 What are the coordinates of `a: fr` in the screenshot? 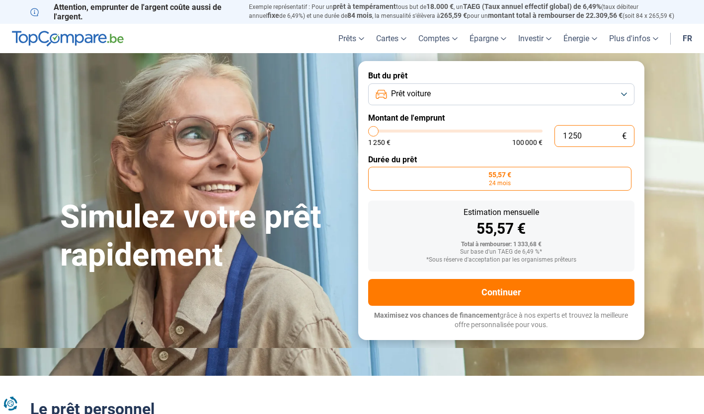 It's located at (687, 38).